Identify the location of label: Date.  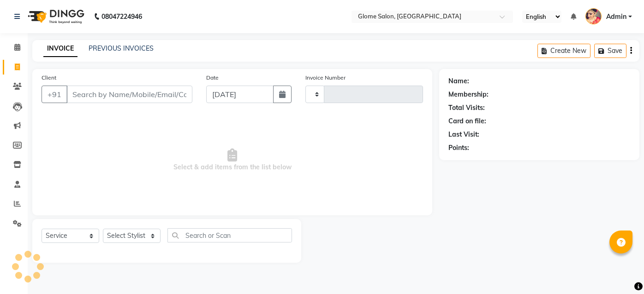
(212, 78).